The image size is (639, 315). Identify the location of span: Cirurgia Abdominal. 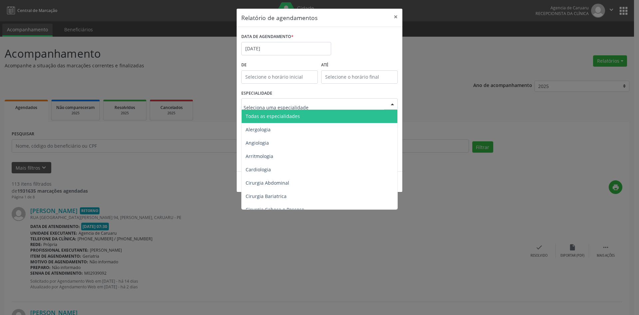
(267, 182).